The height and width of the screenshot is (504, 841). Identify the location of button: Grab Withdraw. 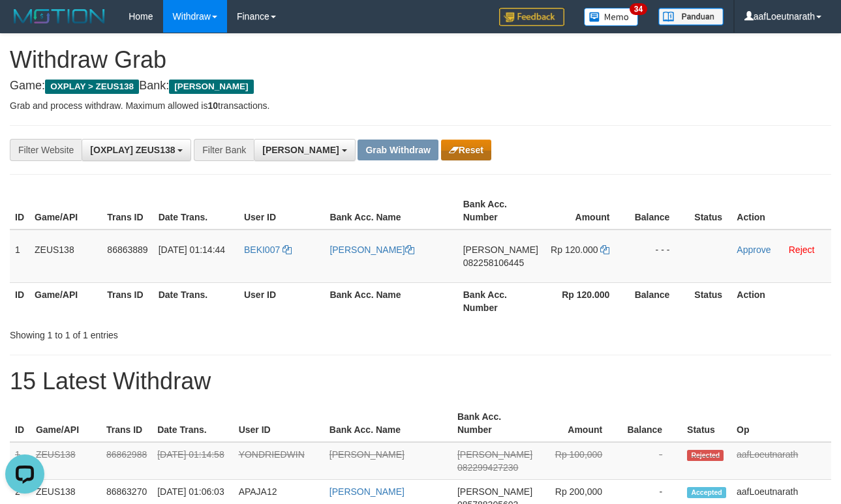
(397, 150).